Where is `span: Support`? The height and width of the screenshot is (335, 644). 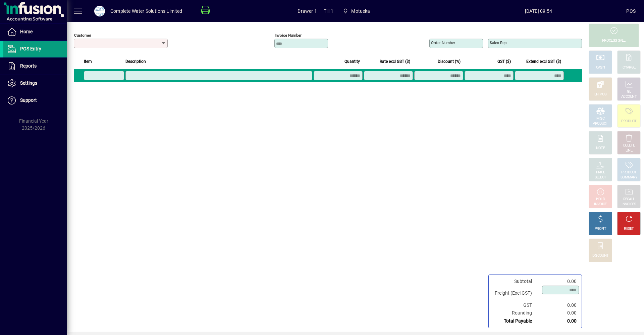 span: Support is located at coordinates (28, 100).